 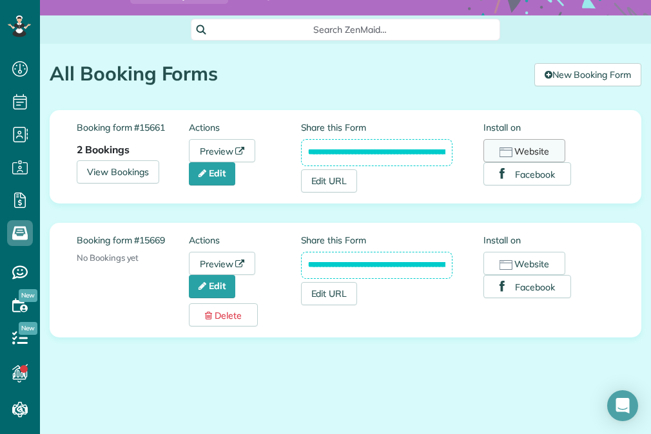 I want to click on span: No Bookings yet, so click(x=108, y=258).